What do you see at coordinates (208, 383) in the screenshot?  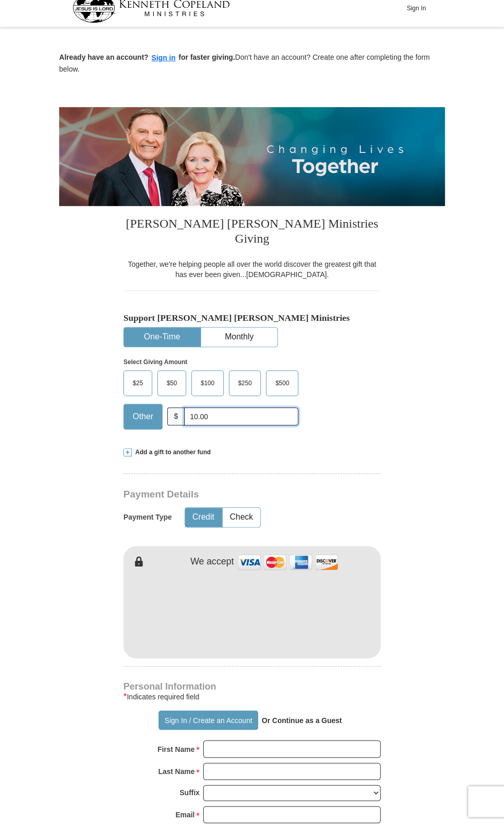 I see `span: $100` at bounding box center [208, 383].